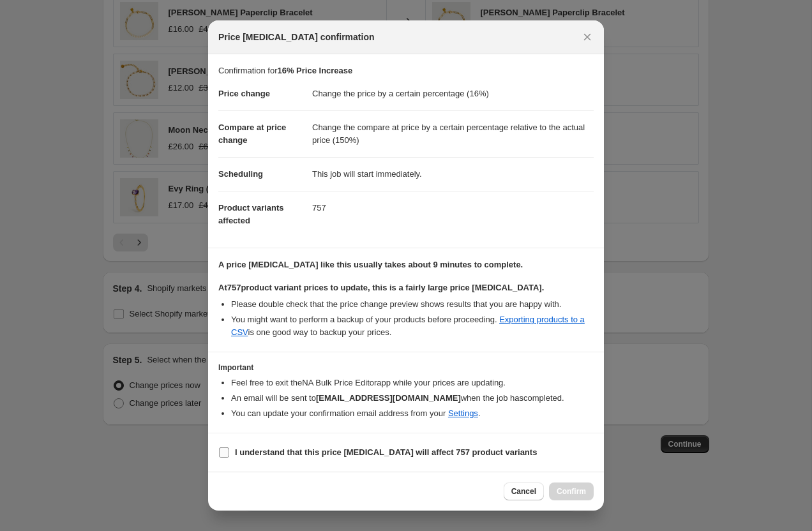 Image resolution: width=812 pixels, height=531 pixels. What do you see at coordinates (412, 398) in the screenshot?
I see `li: An email will be sent to when the job has completed .` at bounding box center [412, 398].